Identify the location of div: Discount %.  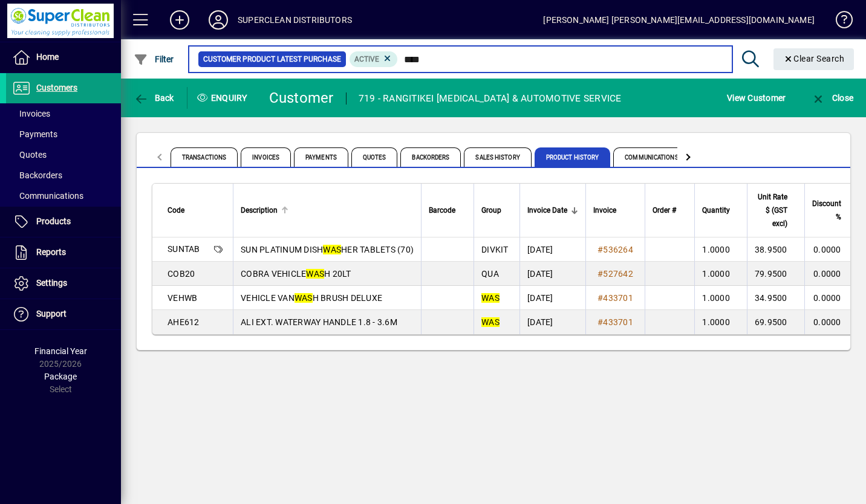
(832, 210).